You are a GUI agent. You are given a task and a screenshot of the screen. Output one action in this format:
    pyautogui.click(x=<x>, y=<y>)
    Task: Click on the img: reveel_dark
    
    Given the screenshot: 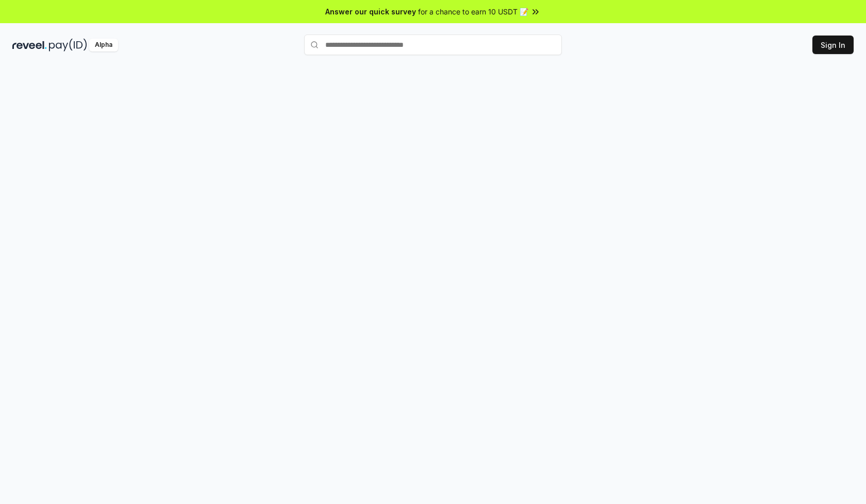 What is the action you would take?
    pyautogui.click(x=29, y=45)
    